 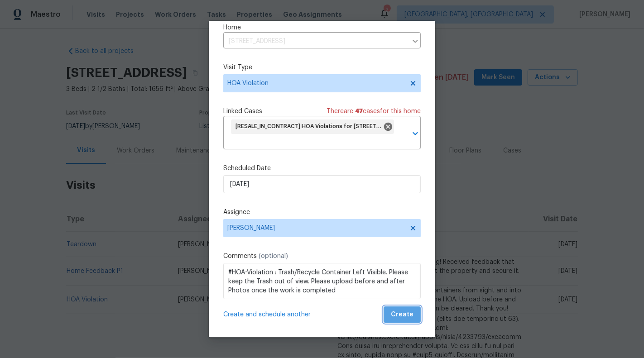 What do you see at coordinates (315, 41) in the screenshot?
I see `input: Enter in an address` at bounding box center [315, 41].